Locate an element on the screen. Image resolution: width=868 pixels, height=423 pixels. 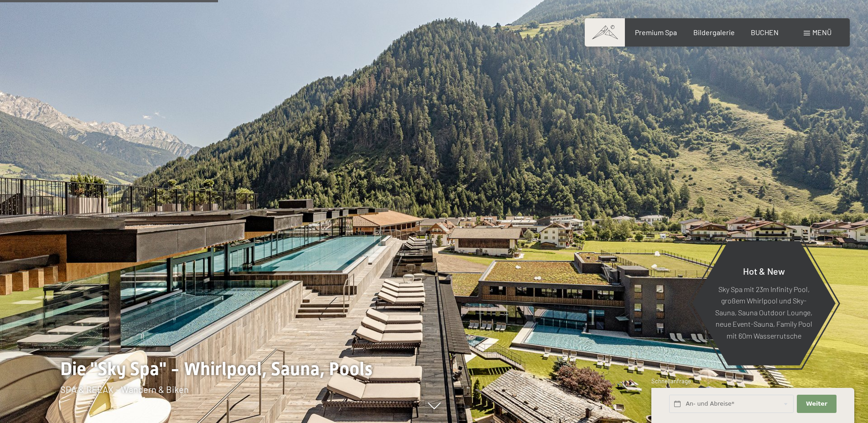
span: Weiter is located at coordinates (817, 404).